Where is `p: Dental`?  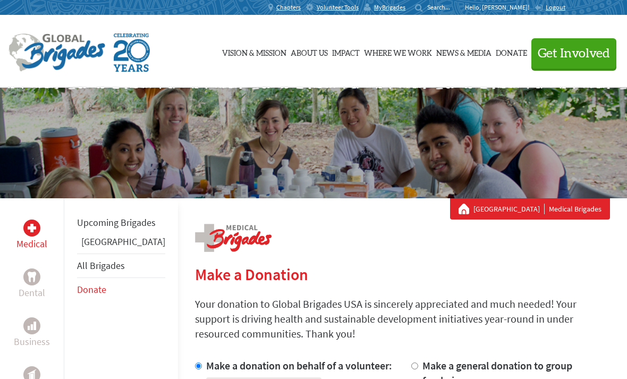
p: Dental is located at coordinates (32, 293).